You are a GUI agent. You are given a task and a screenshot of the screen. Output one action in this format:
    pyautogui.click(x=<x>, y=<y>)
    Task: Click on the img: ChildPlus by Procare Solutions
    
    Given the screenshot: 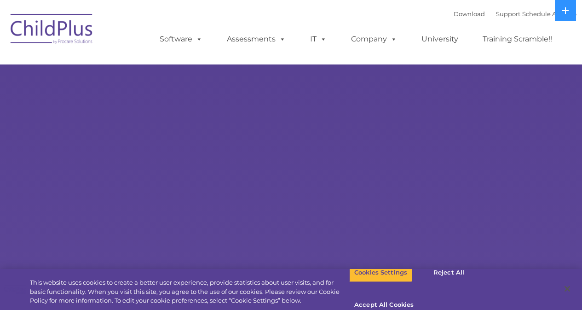 What is the action you would take?
    pyautogui.click(x=52, y=30)
    